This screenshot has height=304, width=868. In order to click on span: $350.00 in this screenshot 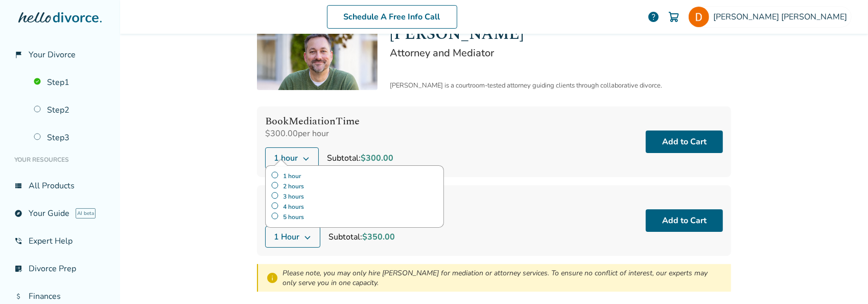, I will do `click(378, 237)`.